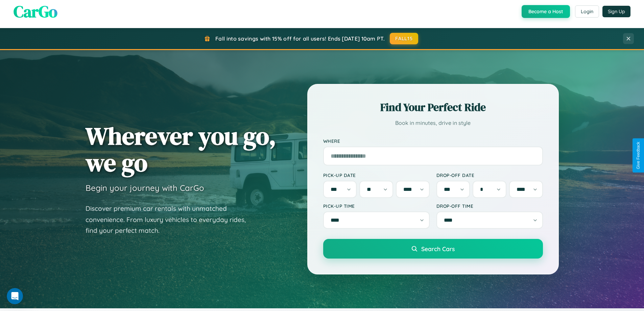  What do you see at coordinates (145, 188) in the screenshot?
I see `h3: Begin your journey with CarGo` at bounding box center [145, 188].